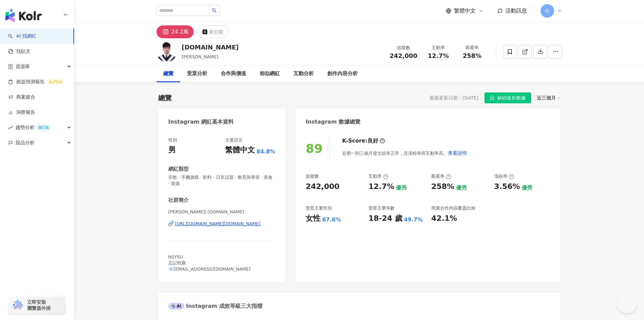  I want to click on a: searchAI 找網紅, so click(22, 36).